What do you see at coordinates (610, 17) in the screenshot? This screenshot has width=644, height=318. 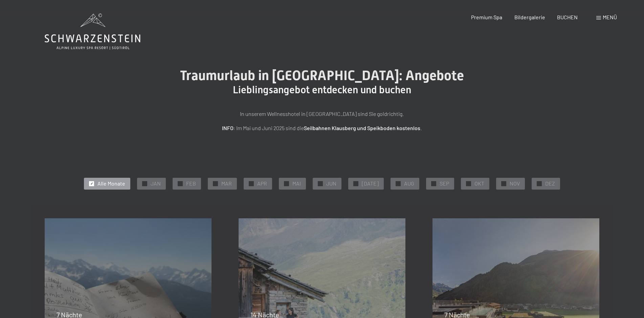 I see `span: Menü` at bounding box center [610, 17].